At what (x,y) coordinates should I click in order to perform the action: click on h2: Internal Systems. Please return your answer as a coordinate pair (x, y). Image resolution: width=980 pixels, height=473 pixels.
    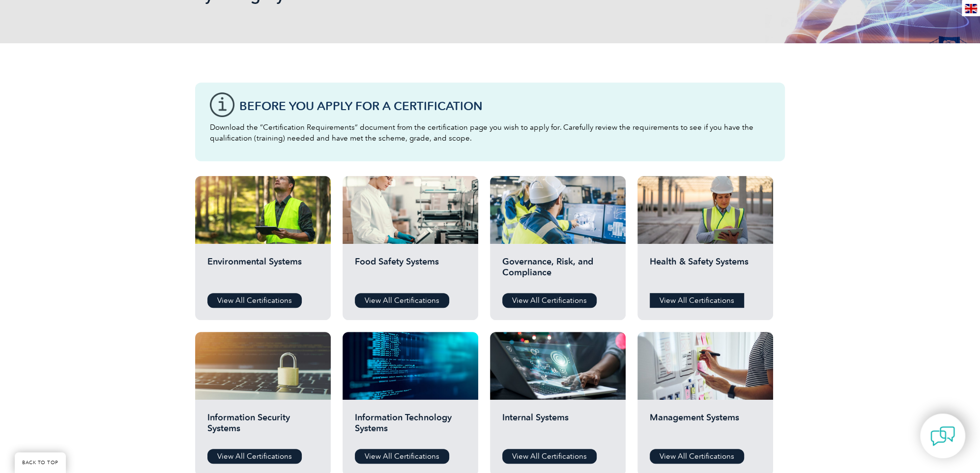
    Looking at the image, I should click on (558, 427).